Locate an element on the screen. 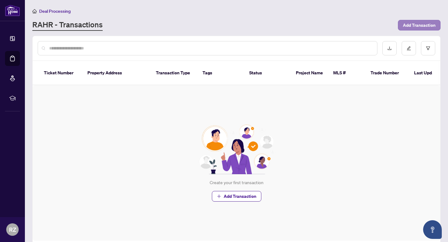  button: edit is located at coordinates (409, 48).